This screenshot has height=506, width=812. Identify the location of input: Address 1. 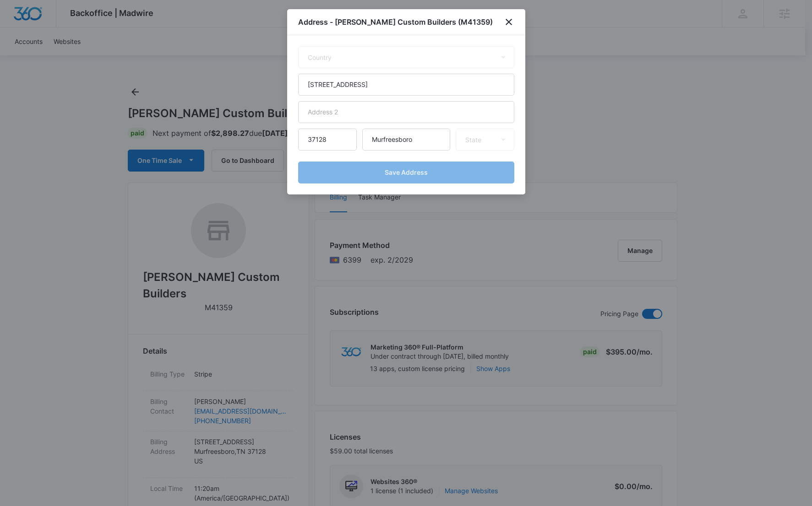
(407, 85).